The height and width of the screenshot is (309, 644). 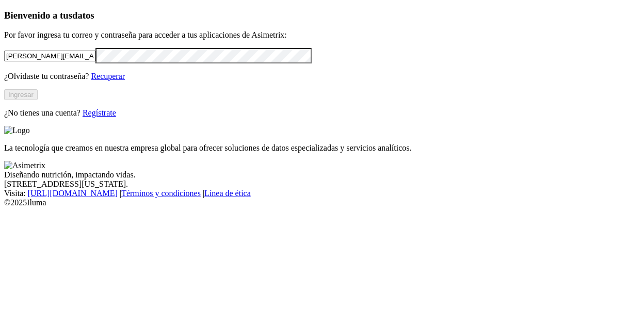 What do you see at coordinates (21, 94) in the screenshot?
I see `button: Ingresar` at bounding box center [21, 94].